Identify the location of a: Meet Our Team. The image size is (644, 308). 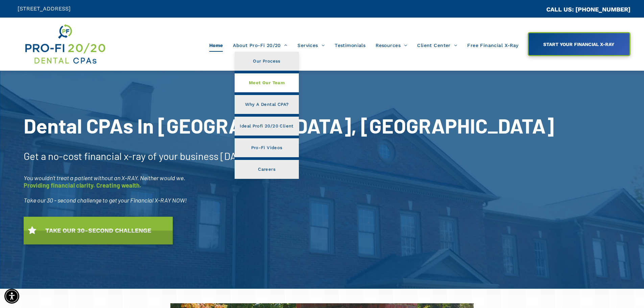
(267, 83).